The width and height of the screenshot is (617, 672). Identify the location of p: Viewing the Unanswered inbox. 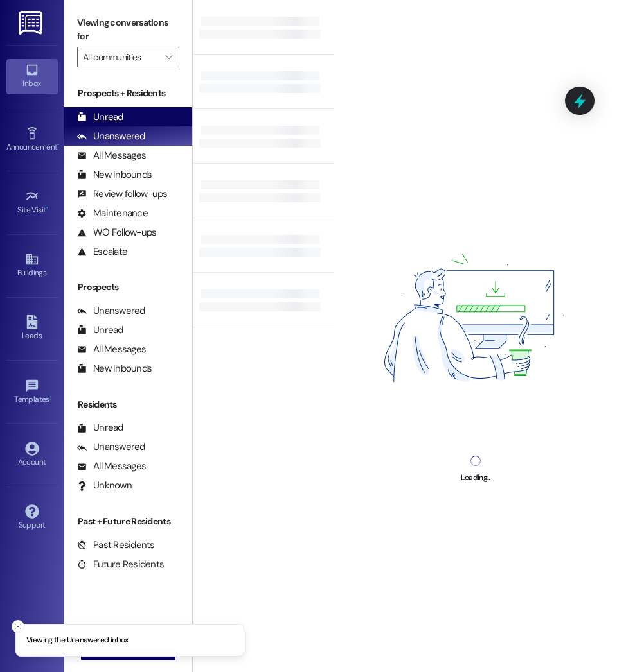
(77, 641).